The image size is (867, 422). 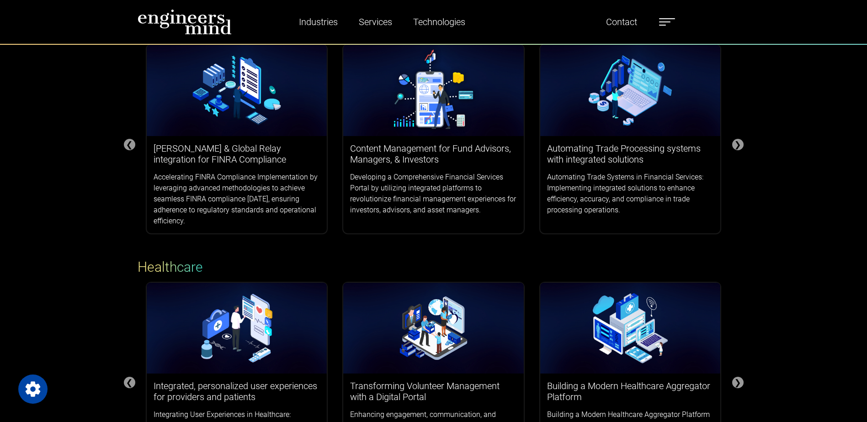 What do you see at coordinates (439, 22) in the screenshot?
I see `a: Technologies` at bounding box center [439, 22].